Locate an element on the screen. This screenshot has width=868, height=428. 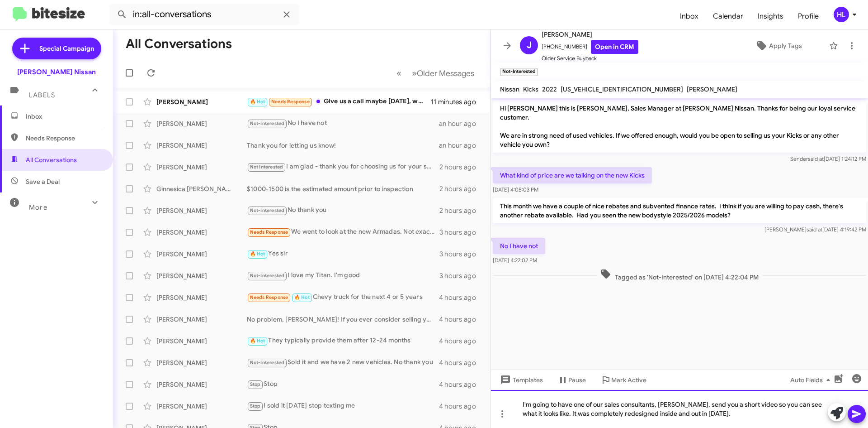
div: I am glad - thank you for choosing us for your service and sales needs! is located at coordinates (344, 166).